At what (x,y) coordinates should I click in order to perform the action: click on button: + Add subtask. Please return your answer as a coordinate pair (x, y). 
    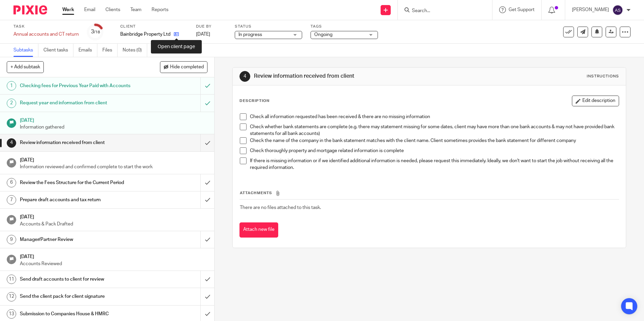
    Looking at the image, I should click on (25, 67).